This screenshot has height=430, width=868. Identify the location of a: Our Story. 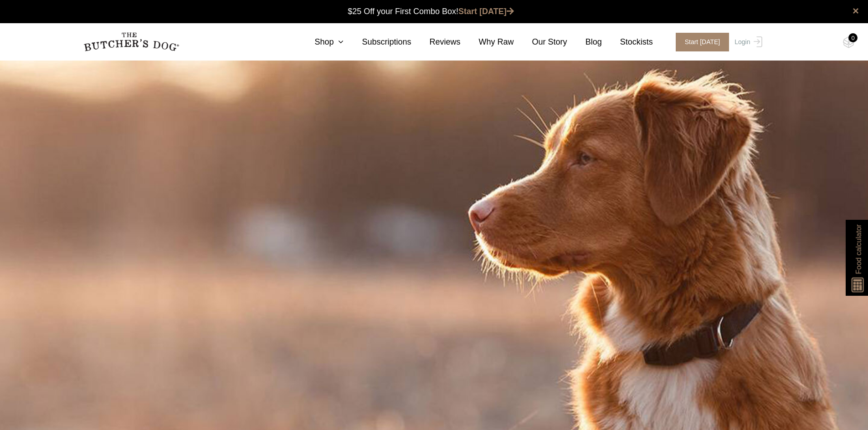
(540, 42).